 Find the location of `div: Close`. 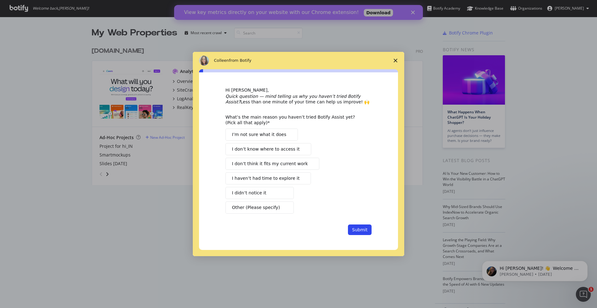

div: Close is located at coordinates (240, 7).